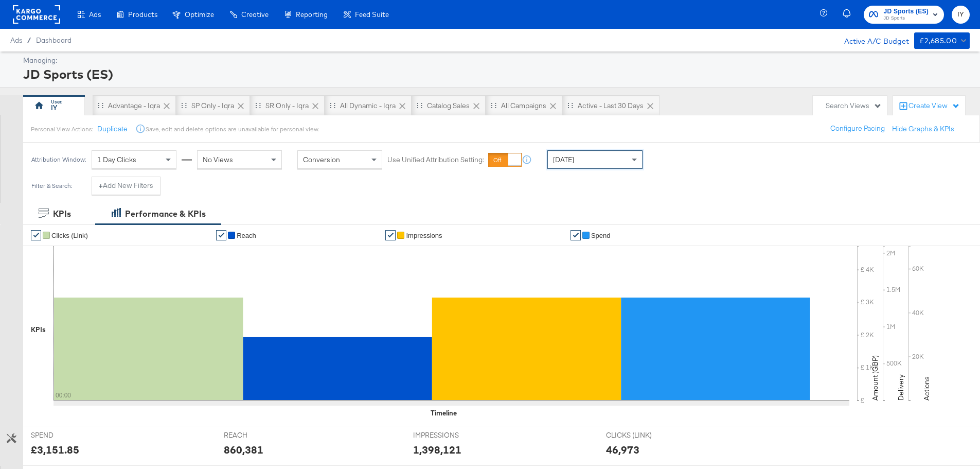  What do you see at coordinates (321, 160) in the screenshot?
I see `span: Conversion` at bounding box center [321, 160].